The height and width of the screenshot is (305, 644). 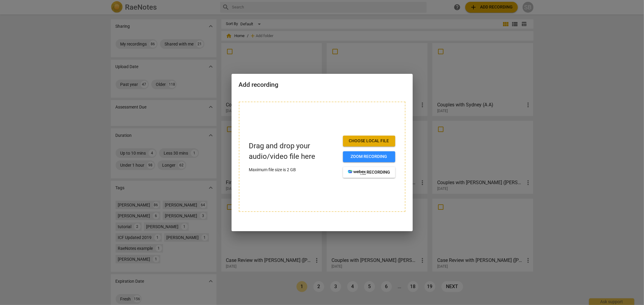 What do you see at coordinates (294, 151) in the screenshot?
I see `p: Drag and drop your audio/video file here` at bounding box center [294, 151].